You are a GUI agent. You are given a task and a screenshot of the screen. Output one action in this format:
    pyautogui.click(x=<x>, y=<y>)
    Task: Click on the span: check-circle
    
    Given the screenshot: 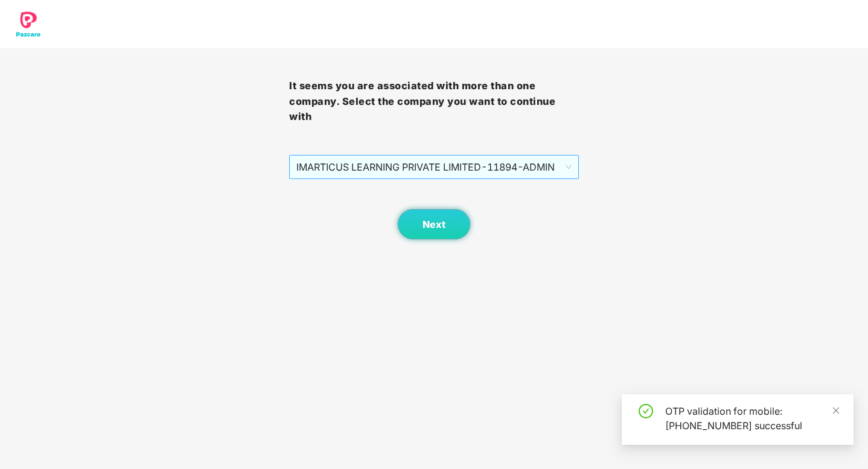 What is the action you would take?
    pyautogui.click(x=646, y=411)
    